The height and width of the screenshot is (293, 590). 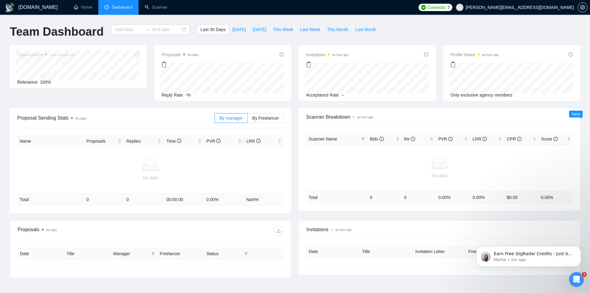 I want to click on div: message notification from Mariia, 1m ago. Earn Free GigRadar Credits - Just by Sharing Your Story..., so click(x=62, y=23).